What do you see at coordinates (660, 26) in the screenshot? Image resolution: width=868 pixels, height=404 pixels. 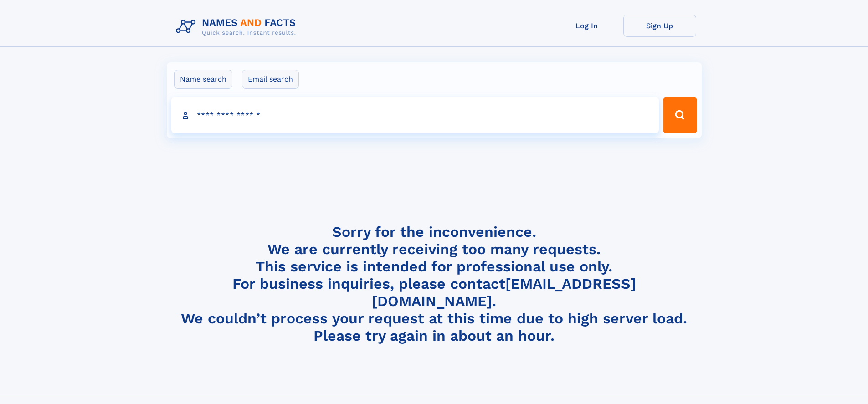 I see `a: Sign Up` at bounding box center [660, 26].